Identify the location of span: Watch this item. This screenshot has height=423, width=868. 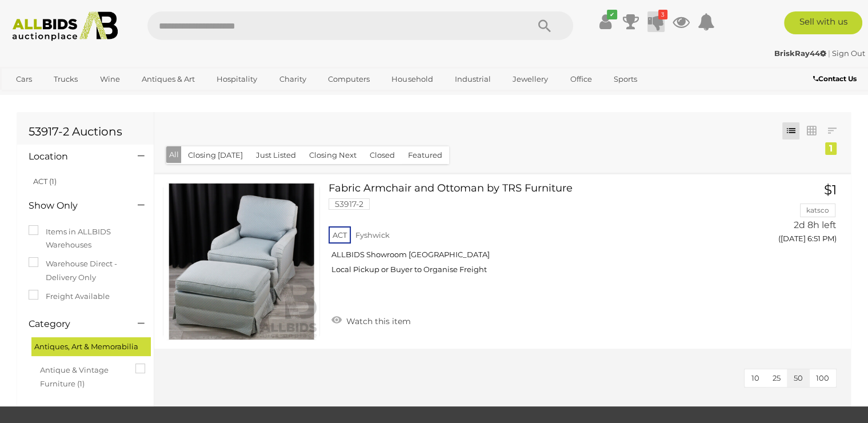
(377, 321).